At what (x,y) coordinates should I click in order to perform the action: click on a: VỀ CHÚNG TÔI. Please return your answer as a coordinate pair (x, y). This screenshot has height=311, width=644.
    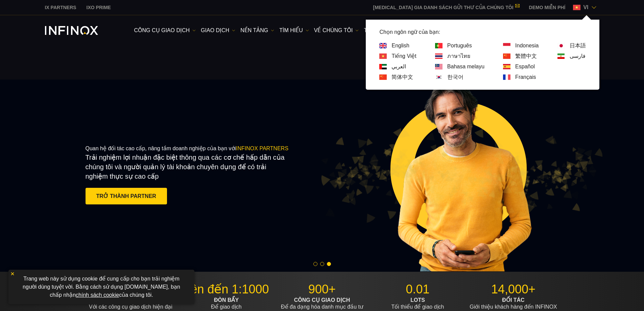
    Looking at the image, I should click on (336, 30).